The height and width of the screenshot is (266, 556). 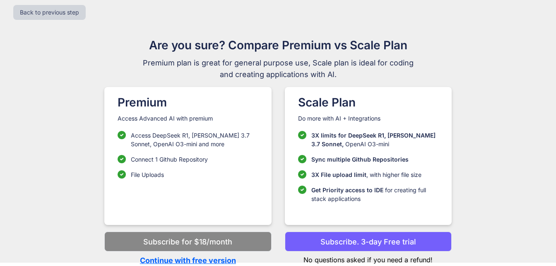 I want to click on p: Sync multiple Github Repositories, so click(x=360, y=159).